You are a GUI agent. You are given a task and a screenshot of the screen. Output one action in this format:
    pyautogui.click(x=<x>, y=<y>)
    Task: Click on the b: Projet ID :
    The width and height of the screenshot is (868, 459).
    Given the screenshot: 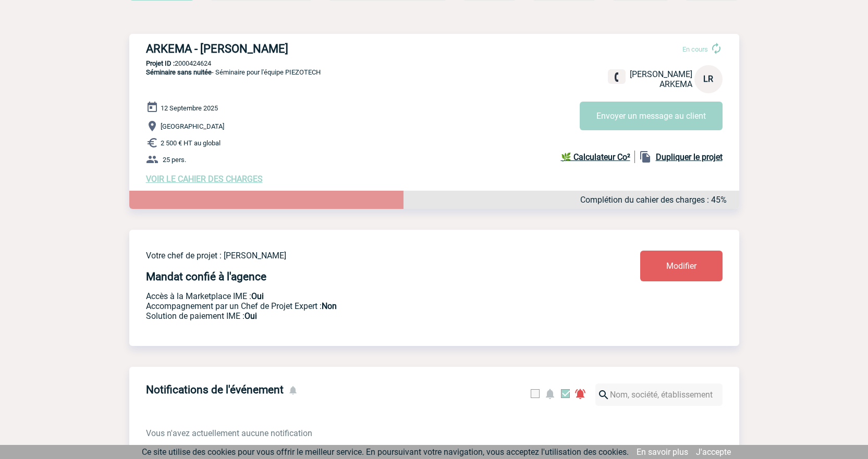 What is the action you would take?
    pyautogui.click(x=160, y=63)
    